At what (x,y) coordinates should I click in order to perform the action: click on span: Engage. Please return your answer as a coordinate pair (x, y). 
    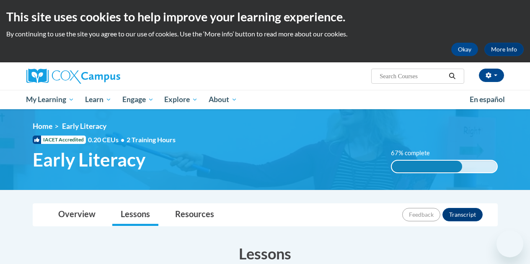
    Looking at the image, I should click on (138, 100).